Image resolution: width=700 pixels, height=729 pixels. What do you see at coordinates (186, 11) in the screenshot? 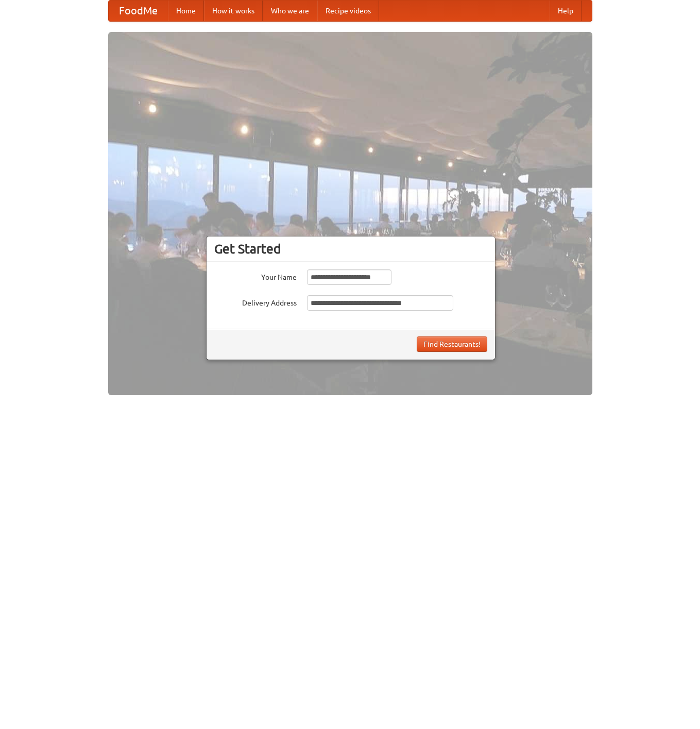
I see `a: Home` at bounding box center [186, 11].